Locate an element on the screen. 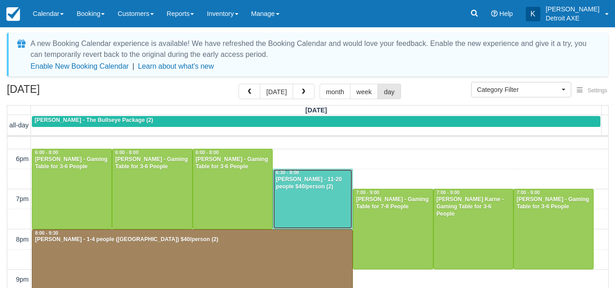 Image resolution: width=615 pixels, height=288 pixels. span: Settings is located at coordinates (597, 91).